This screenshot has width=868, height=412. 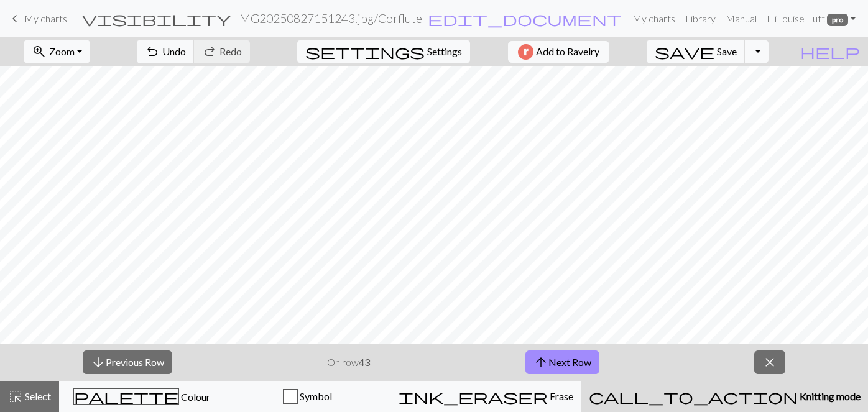 I want to click on button: Undo, so click(x=166, y=52).